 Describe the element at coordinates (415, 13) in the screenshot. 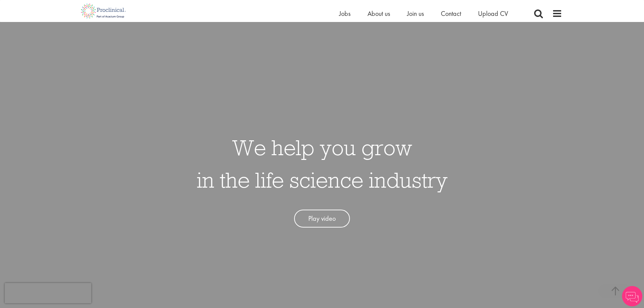

I see `a: Join us` at that location.